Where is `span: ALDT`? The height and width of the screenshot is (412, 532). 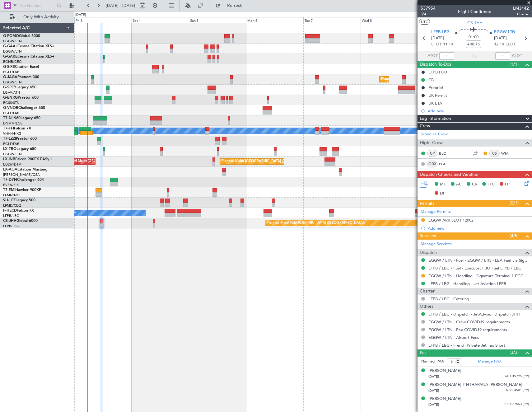
span: ALDT is located at coordinates (517, 56).